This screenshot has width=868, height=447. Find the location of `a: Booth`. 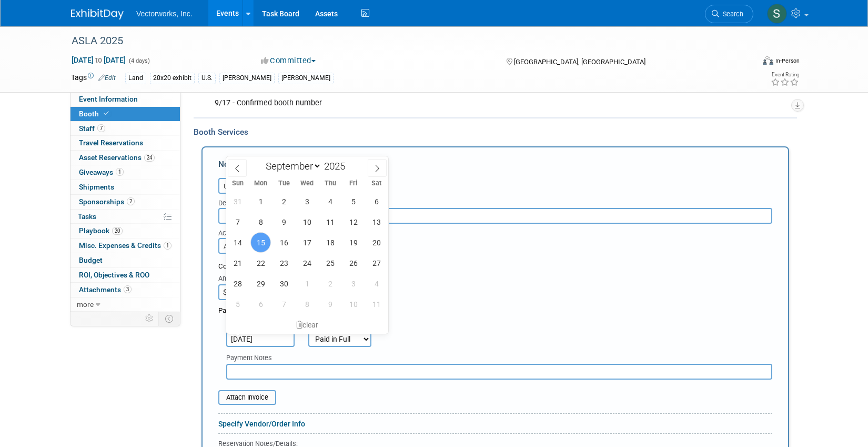

a: Booth is located at coordinates (126, 113).